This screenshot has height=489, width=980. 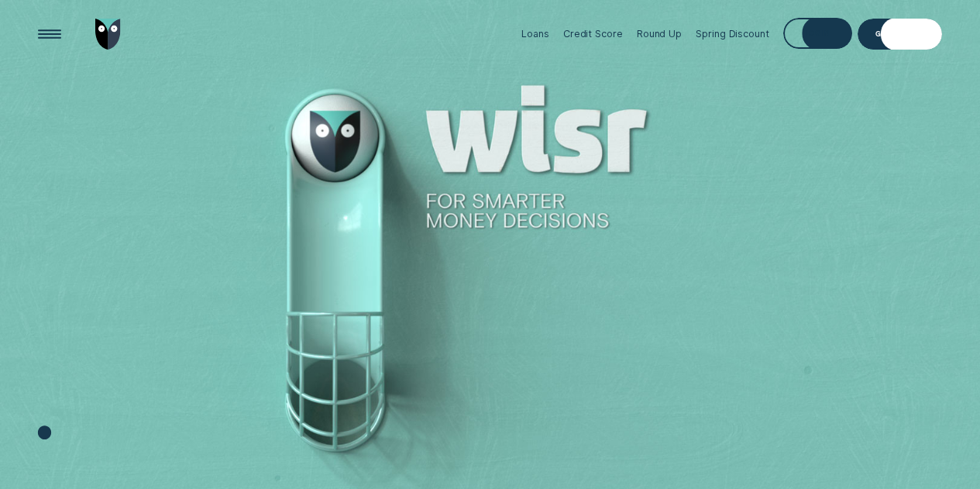 What do you see at coordinates (107, 34) in the screenshot?
I see `img: Wisr` at bounding box center [107, 34].